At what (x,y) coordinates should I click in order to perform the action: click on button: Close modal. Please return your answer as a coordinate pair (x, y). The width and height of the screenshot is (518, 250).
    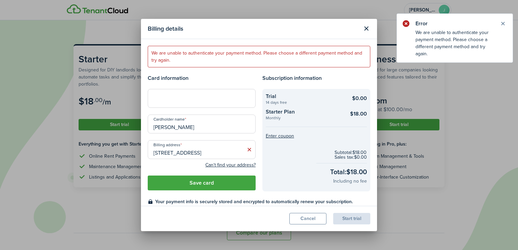
    Looking at the image, I should click on (366, 29).